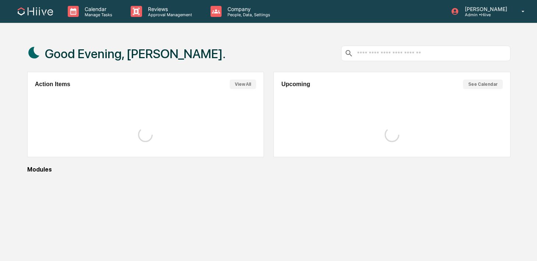  What do you see at coordinates (97, 9) in the screenshot?
I see `p: Calendar` at bounding box center [97, 9].